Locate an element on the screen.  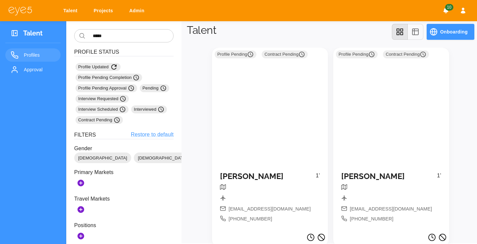
button: Onboarding is located at coordinates (450, 32).